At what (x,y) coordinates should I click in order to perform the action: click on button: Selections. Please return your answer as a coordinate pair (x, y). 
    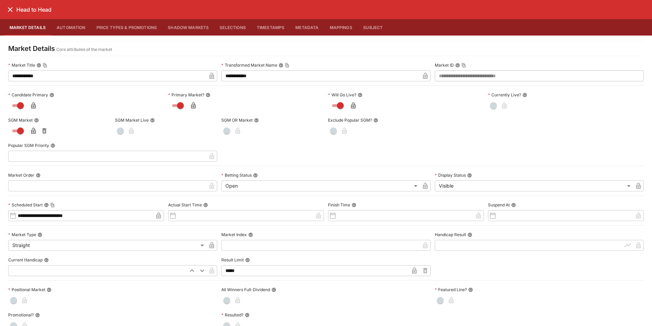
    Looking at the image, I should click on (233, 27).